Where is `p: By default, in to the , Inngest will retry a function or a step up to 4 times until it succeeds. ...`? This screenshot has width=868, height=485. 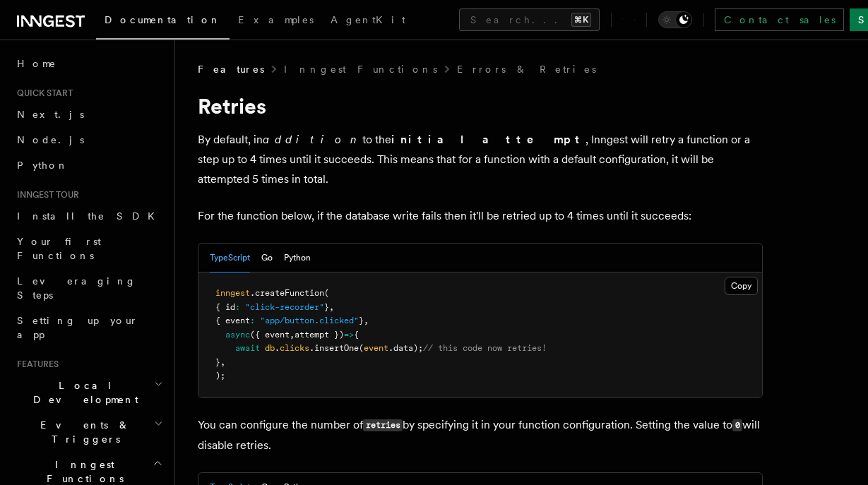
p: By default, in to the , Inngest will retry a function or a step up to 4 times until it succeeds. ... is located at coordinates (480, 160).